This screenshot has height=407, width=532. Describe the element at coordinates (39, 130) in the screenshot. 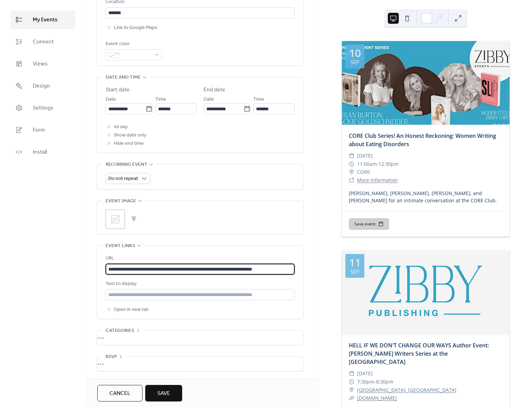

I see `span: Form` at that location.